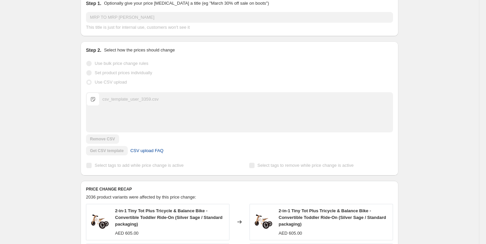 Image resolution: width=486 pixels, height=244 pixels. What do you see at coordinates (138, 27) in the screenshot?
I see `span: This title is just for internal use, customers won't see it` at bounding box center [138, 27].